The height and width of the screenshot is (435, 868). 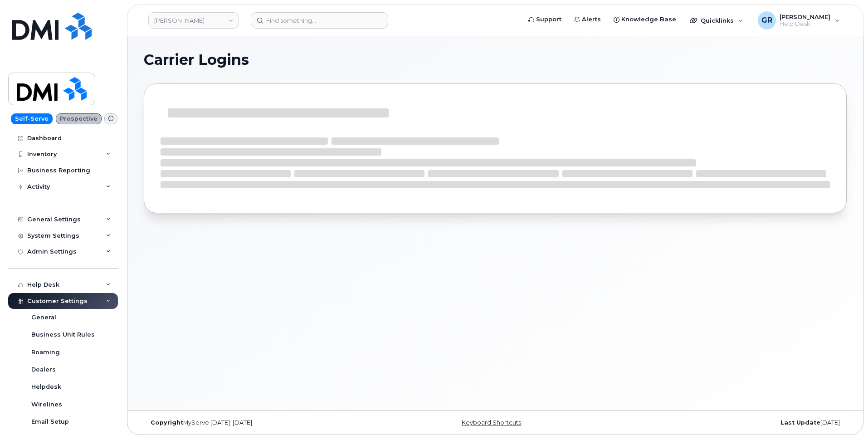 I want to click on strong: Copyright, so click(x=167, y=422).